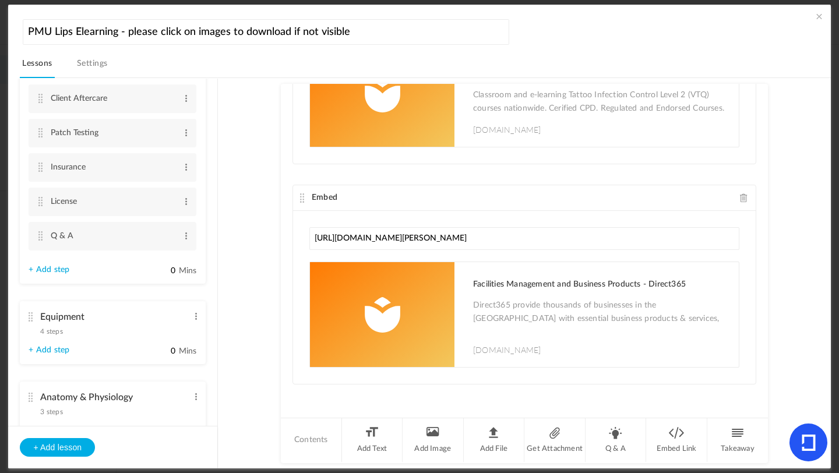  Describe the element at coordinates (324, 197) in the screenshot. I see `span: Embed` at that location.